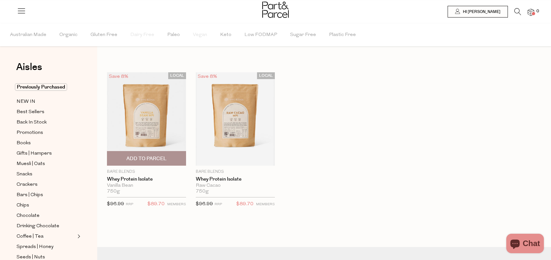  Describe the element at coordinates (30, 133) in the screenshot. I see `span: Promotions` at that location.